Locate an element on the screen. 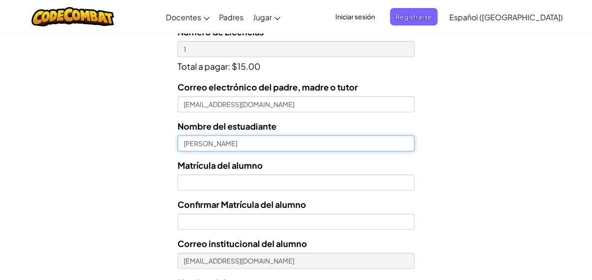 The height and width of the screenshot is (280, 592). label: Correo electrónico del padre, madre o tutor is located at coordinates (267, 87).